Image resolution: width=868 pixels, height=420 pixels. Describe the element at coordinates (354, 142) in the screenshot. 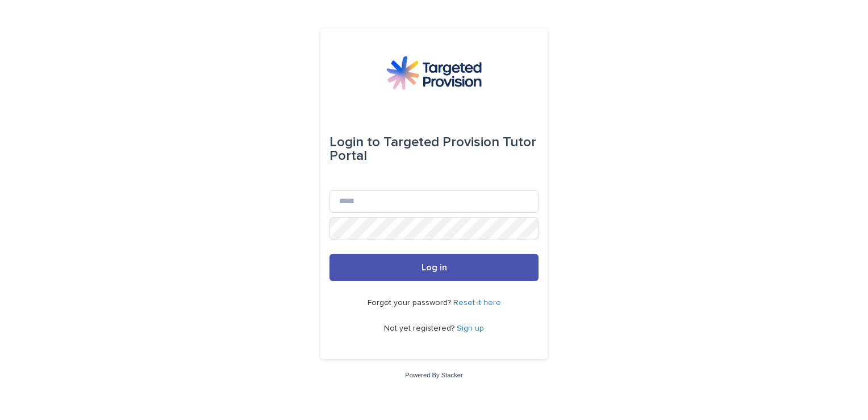

I see `span: Login to` at that location.